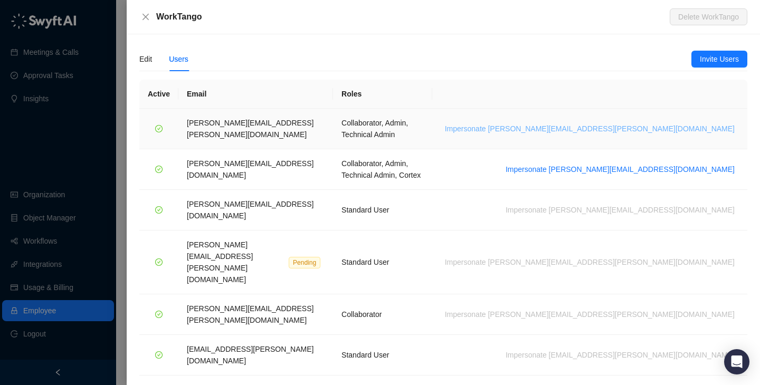 Image resolution: width=760 pixels, height=385 pixels. What do you see at coordinates (737, 362) in the screenshot?
I see `div: Open Intercom Messenger` at bounding box center [737, 362].